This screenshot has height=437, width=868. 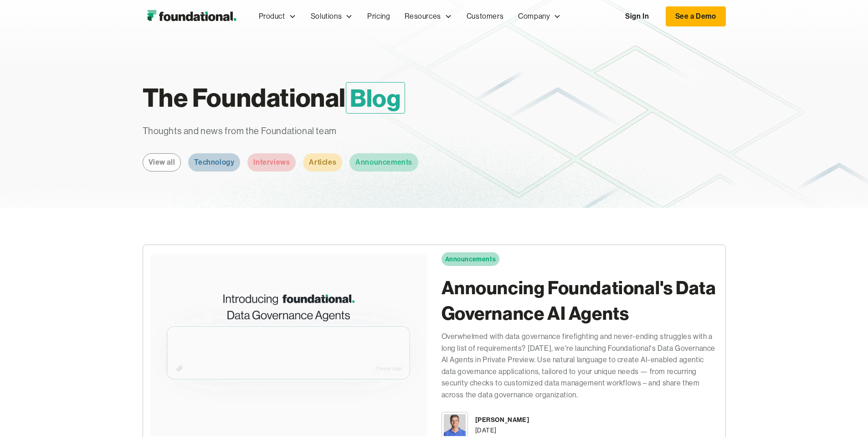 What do you see at coordinates (162, 162) in the screenshot?
I see `div: View all` at bounding box center [162, 162].